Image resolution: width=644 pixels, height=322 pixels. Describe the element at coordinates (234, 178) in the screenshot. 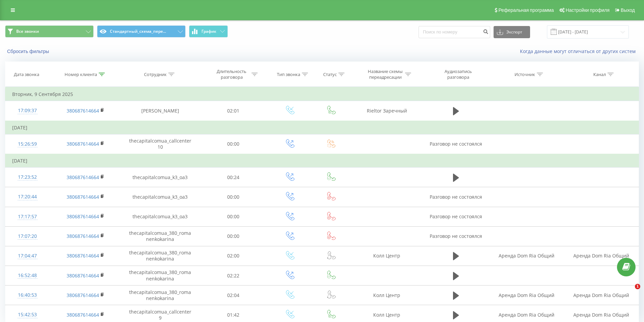

I see `td: 00:24` at that location.